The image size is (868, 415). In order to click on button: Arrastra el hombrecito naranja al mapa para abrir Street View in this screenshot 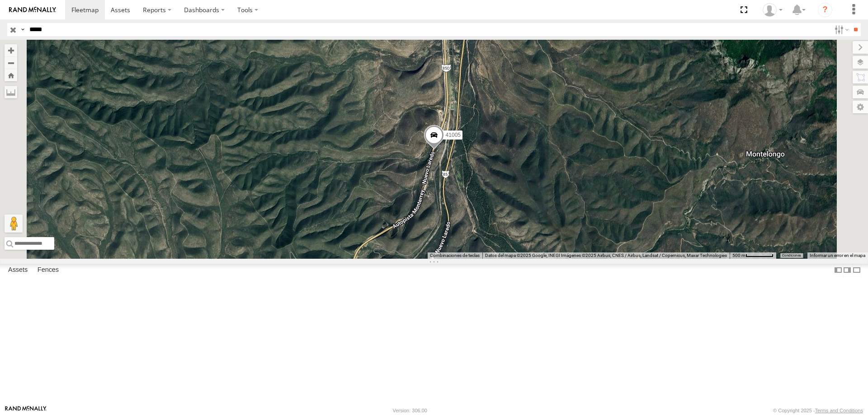, I will do `click(14, 224)`.